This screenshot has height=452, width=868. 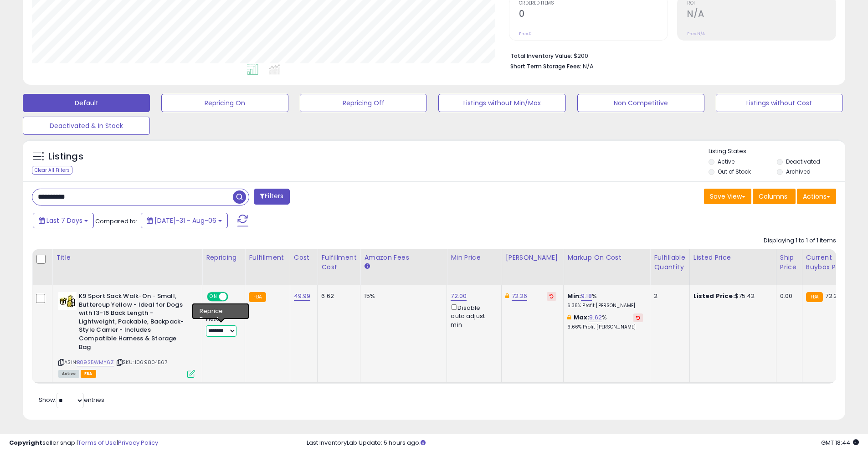 I want to click on div: Current Buybox Price, so click(x=829, y=263).